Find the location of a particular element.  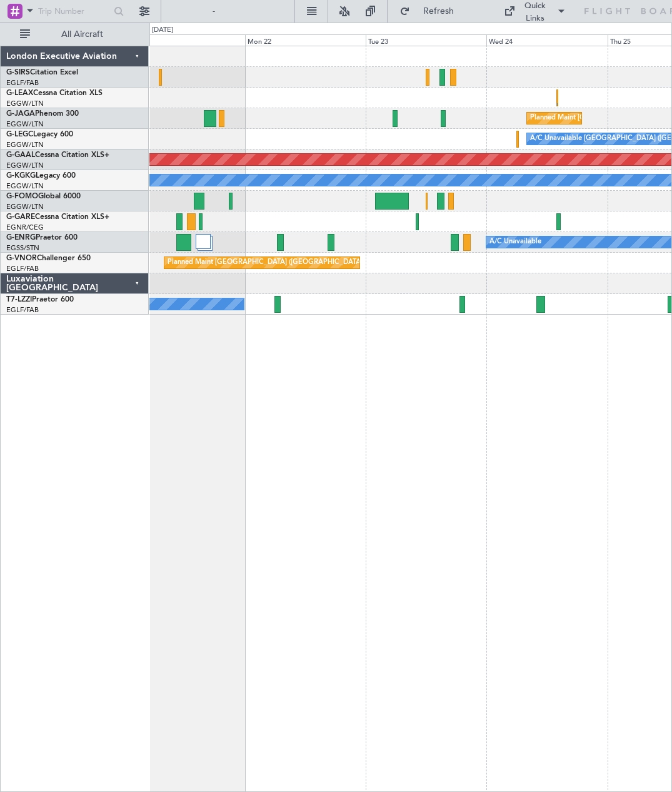

a: G-GARECessna Citation XLS+ is located at coordinates (58, 217).